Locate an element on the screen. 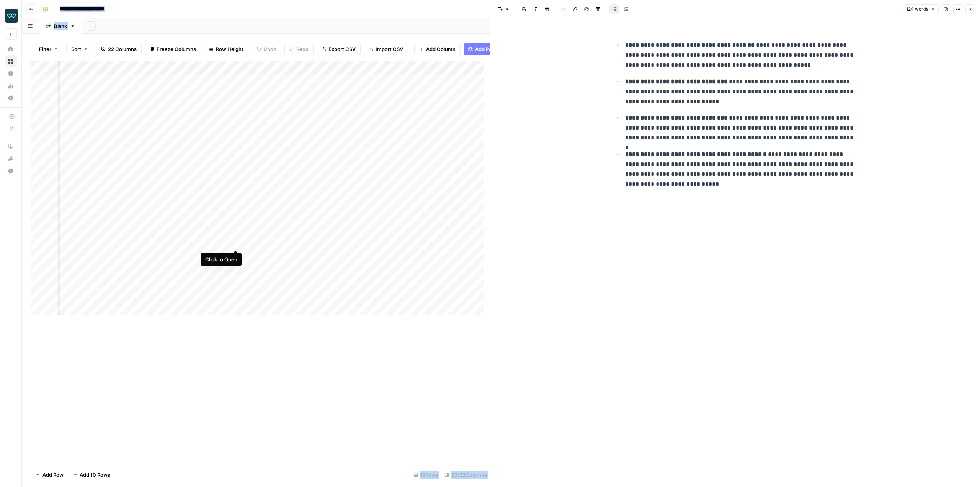 The width and height of the screenshot is (980, 487). button: Redo is located at coordinates (299, 49).